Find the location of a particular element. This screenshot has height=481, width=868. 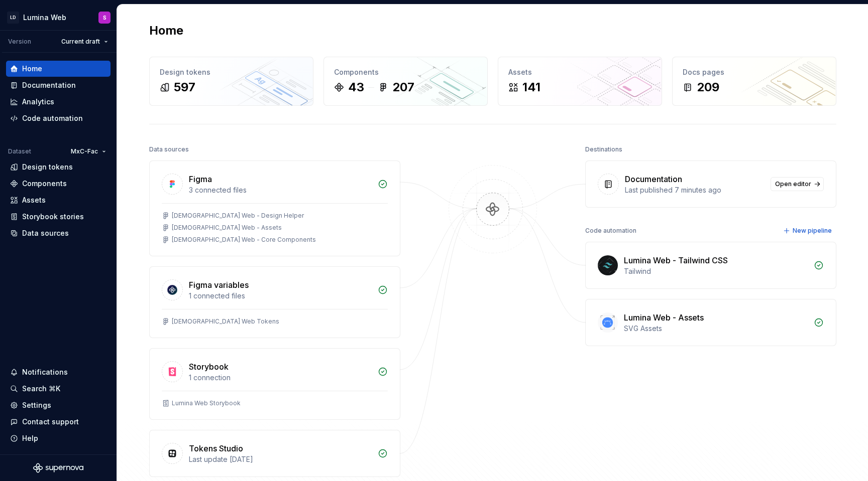

a: Open editor is located at coordinates (797, 184).